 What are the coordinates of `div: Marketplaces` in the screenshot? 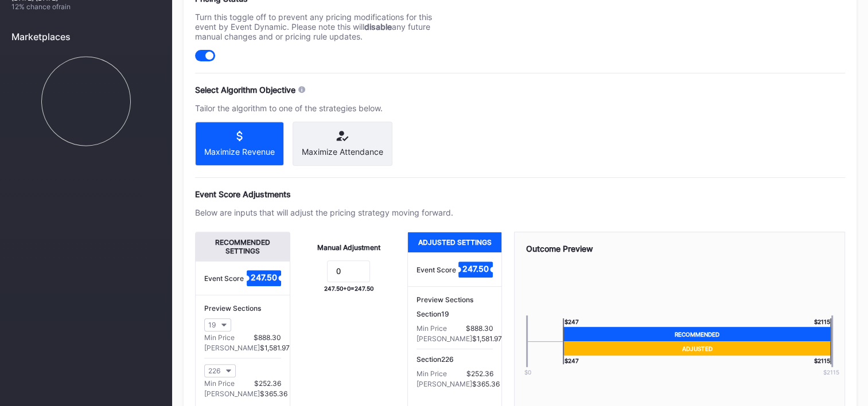 It's located at (86, 37).